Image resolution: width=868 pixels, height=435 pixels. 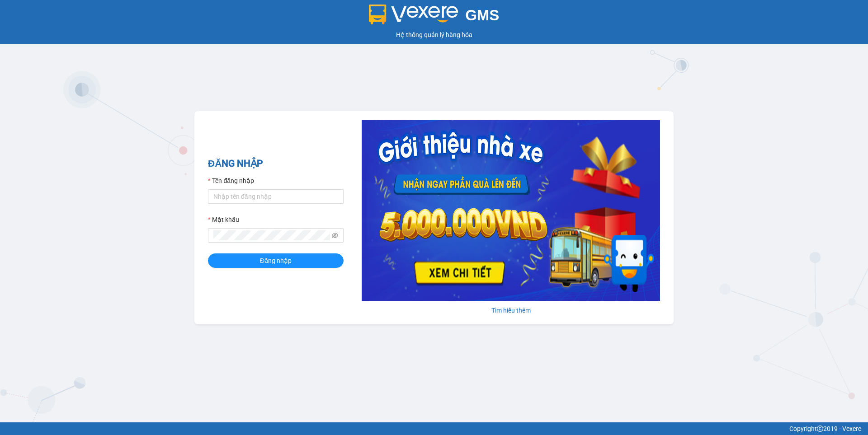 I want to click on div: Hệ thống quản lý hàng hóa, so click(x=434, y=35).